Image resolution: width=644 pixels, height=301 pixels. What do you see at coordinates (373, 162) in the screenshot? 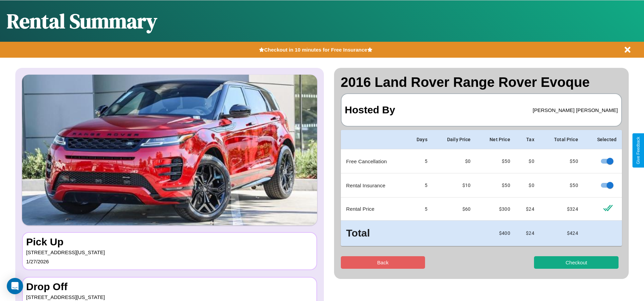
I see `p: Free Cancellation` at bounding box center [373, 162].